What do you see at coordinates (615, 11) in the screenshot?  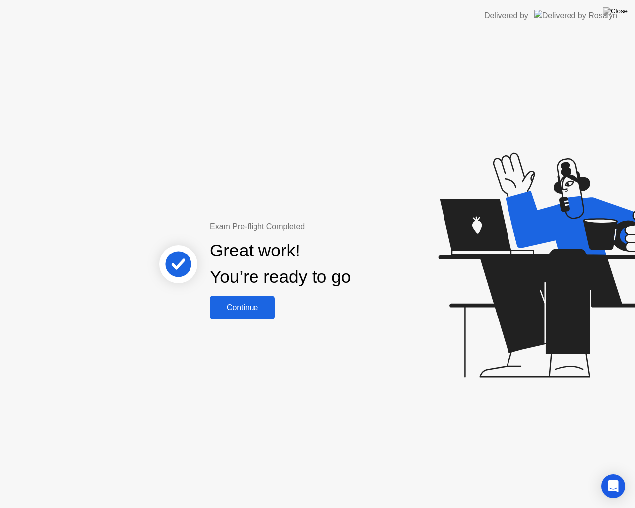 I see `img: Close` at bounding box center [615, 11].